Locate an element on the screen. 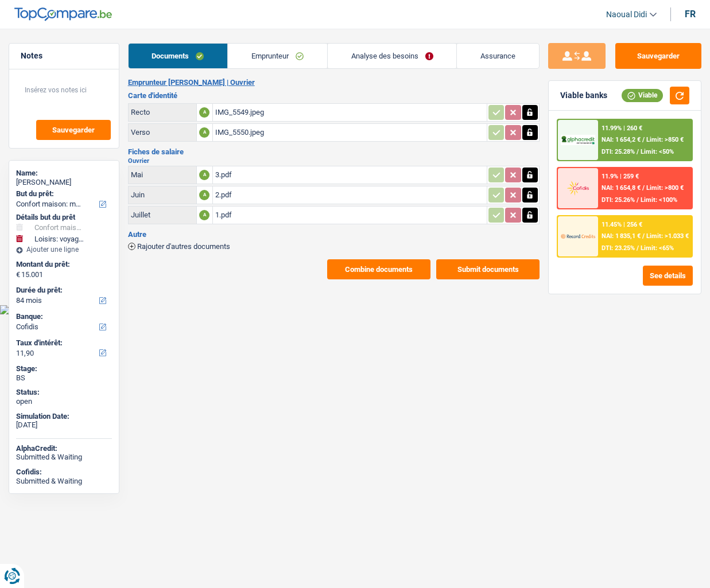  span: NAI: 1 654,2 € is located at coordinates (621, 139).